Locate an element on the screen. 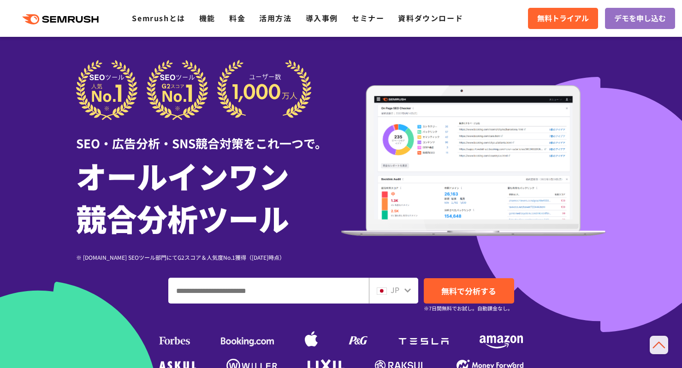 This screenshot has width=682, height=368. span: JP is located at coordinates (395, 290).